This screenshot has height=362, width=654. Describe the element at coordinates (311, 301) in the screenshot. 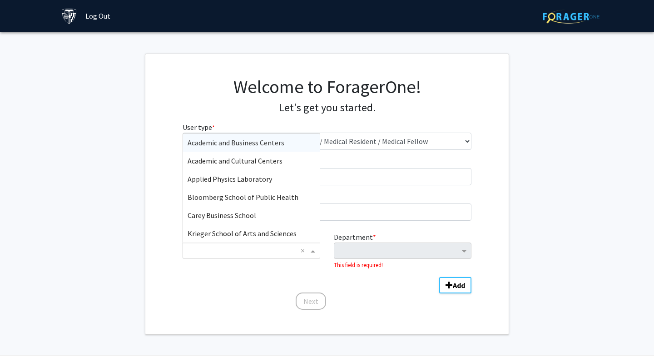

I see `button: Next` at that location.